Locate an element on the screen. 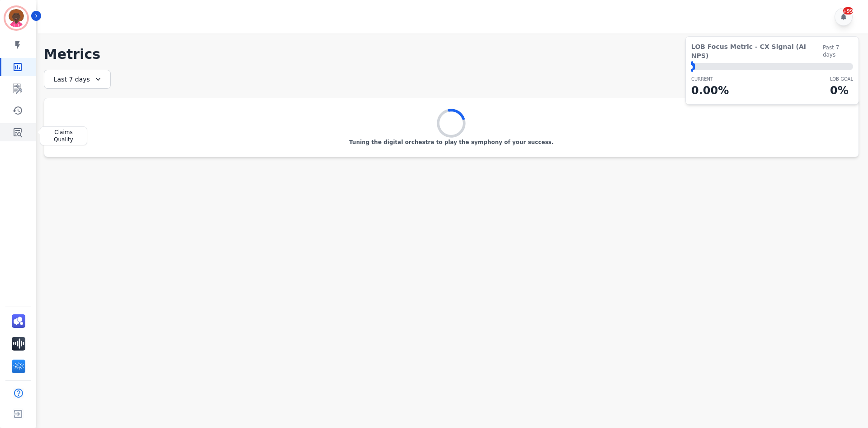 The width and height of the screenshot is (868, 428). div: Last 7 days is located at coordinates (77, 79).